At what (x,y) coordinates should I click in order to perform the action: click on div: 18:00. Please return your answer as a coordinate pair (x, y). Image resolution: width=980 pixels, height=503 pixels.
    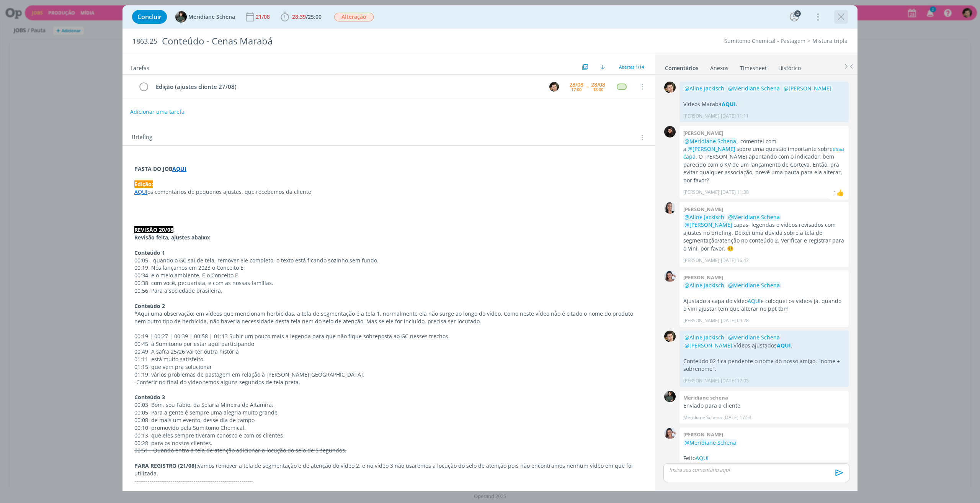
    Looking at the image, I should click on (598, 89).